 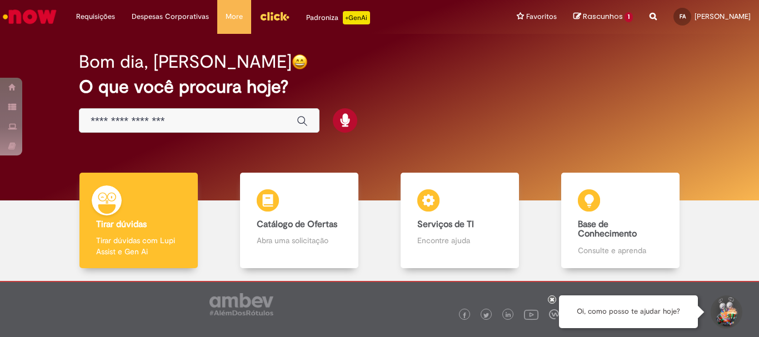 I want to click on a: Rascunhos, so click(x=603, y=17).